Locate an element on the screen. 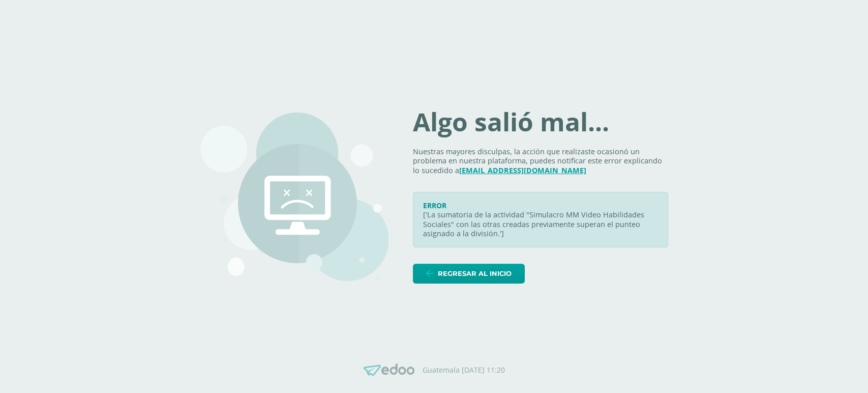 The width and height of the screenshot is (868, 393). span: Regresar al inicio is located at coordinates (475, 273).